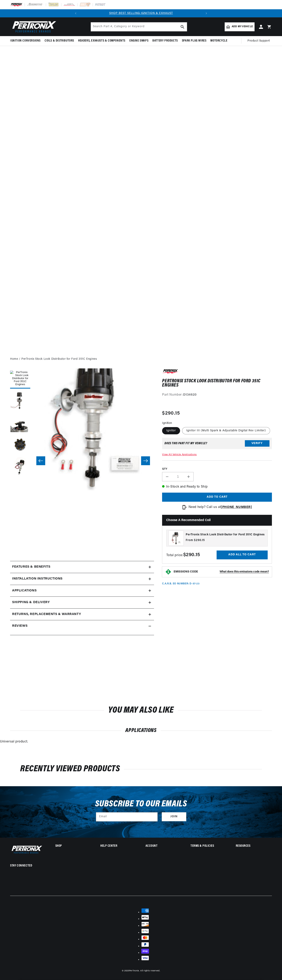  What do you see at coordinates (217, 497) in the screenshot?
I see `button: Add to cart` at bounding box center [217, 497].